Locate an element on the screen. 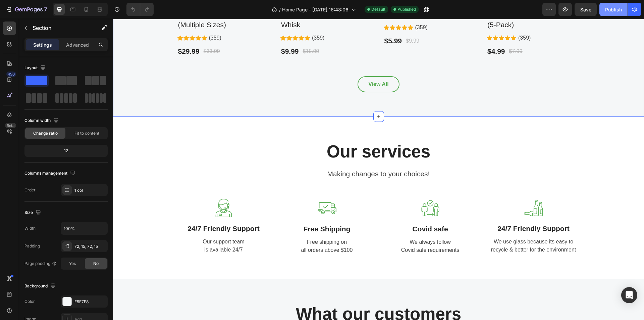 Image resolution: width=644 pixels, height=320 pixels. span: Save is located at coordinates (586, 9).